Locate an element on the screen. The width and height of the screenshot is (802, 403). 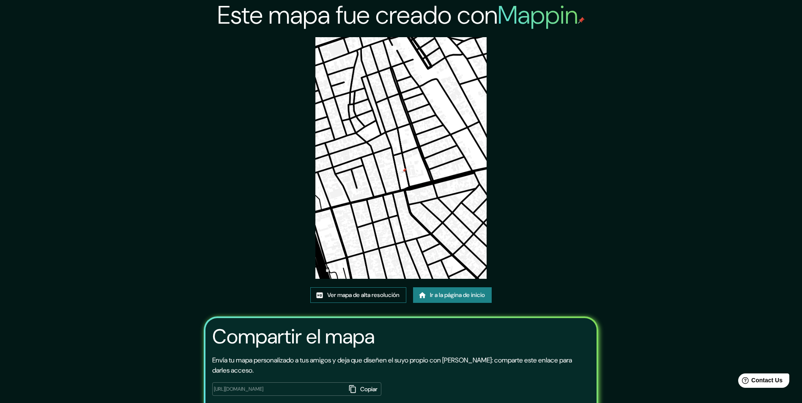
button: Copiar is located at coordinates (363, 389).